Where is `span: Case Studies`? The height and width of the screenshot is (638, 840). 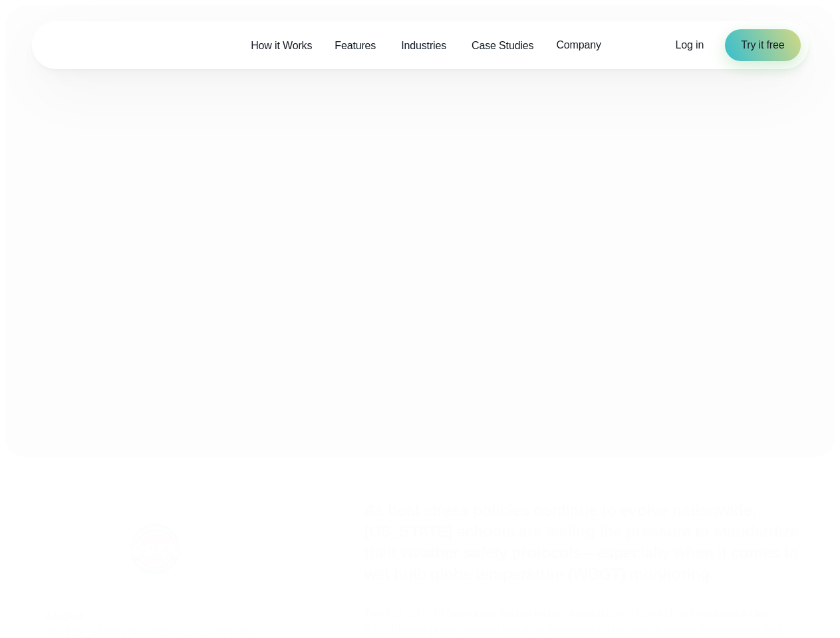
span: Case Studies is located at coordinates (503, 46).